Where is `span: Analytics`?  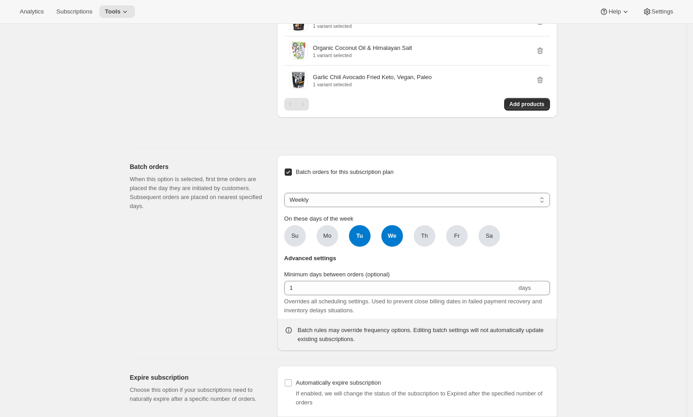 span: Analytics is located at coordinates (31, 12).